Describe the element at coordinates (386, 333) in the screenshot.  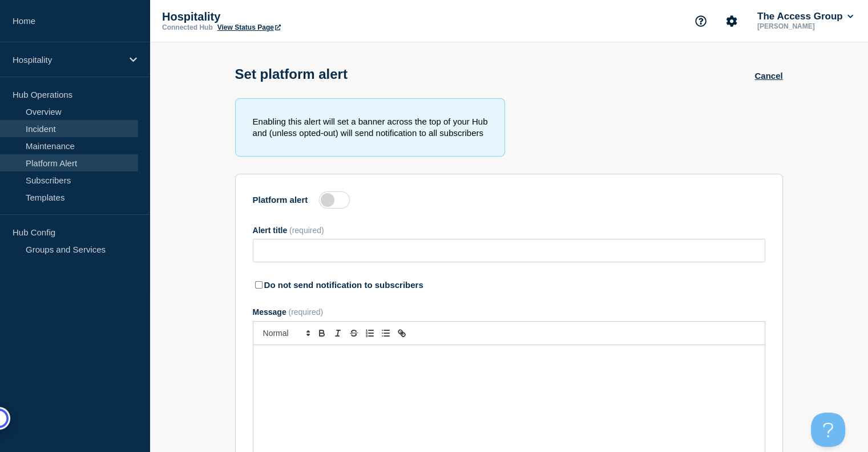
I see `button: Toggle bulleted list` at that location.